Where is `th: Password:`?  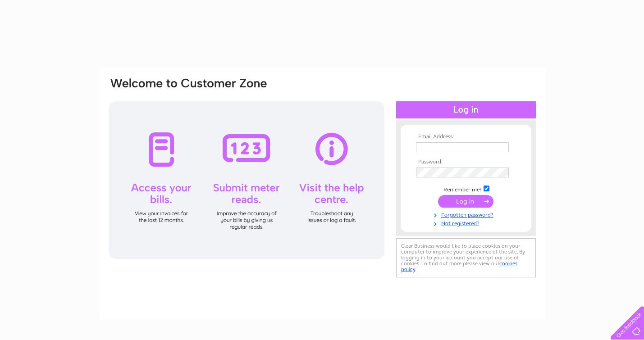
th: Password: is located at coordinates (466, 162).